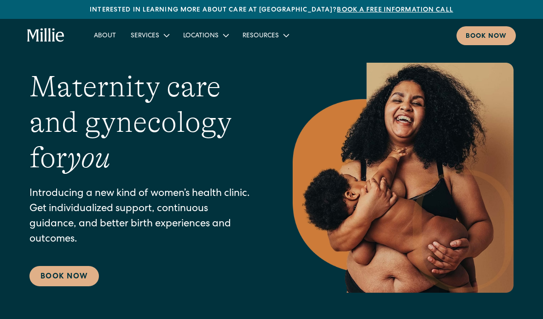 The height and width of the screenshot is (319, 543). What do you see at coordinates (403, 177) in the screenshot?
I see `img: Smiling mother with her baby in arms, celebrating body positivity and the nurturing bond of postp...` at bounding box center [403, 177].